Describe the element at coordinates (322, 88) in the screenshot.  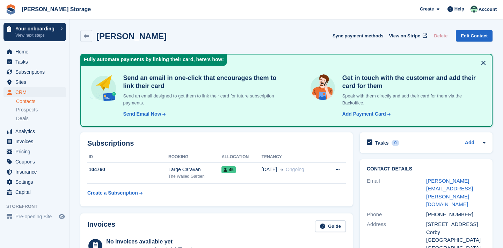
I see `img: get-in-touch-e3e95b6451f4e49772a6039d3abdde126589d6f45a760754adfa51be33bf0f70.svg` at that location.